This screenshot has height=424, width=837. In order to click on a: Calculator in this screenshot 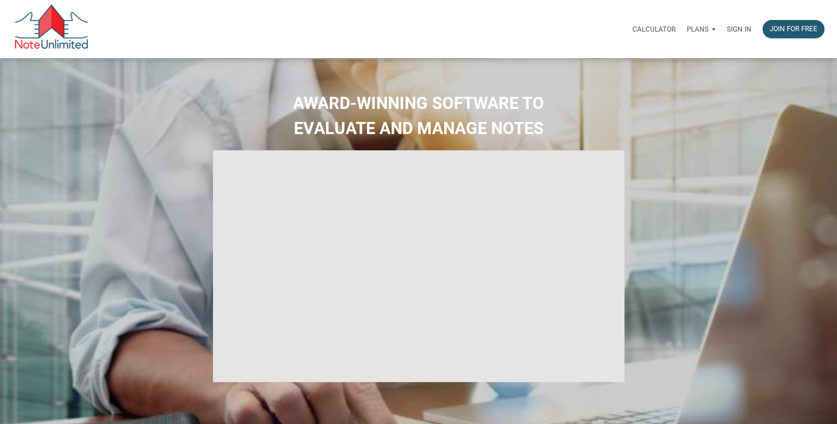, I will do `click(654, 29)`.